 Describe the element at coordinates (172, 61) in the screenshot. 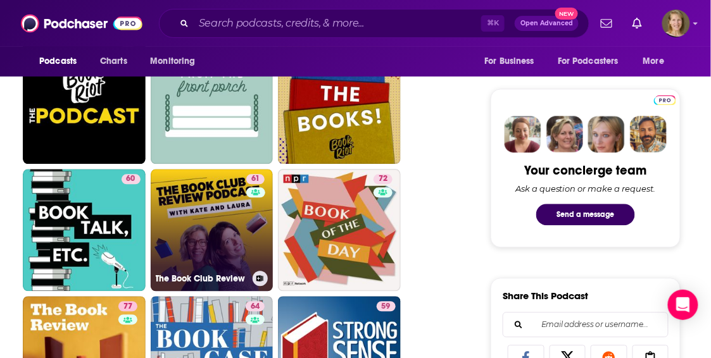

I see `span: Monitoring` at that location.